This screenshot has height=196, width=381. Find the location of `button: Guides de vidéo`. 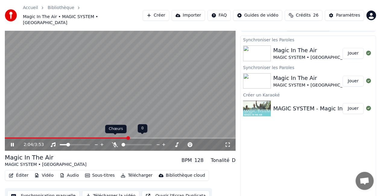

button: Guides de vidéo is located at coordinates (258, 15).